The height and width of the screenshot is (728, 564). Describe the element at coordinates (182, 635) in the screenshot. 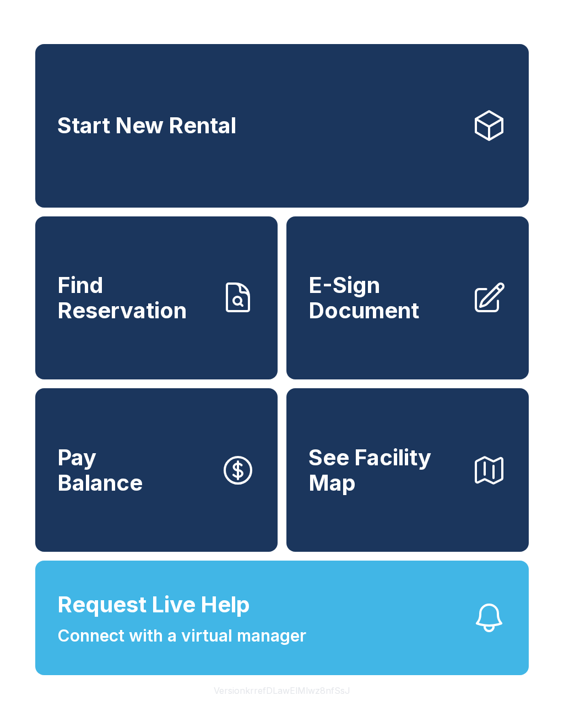

I see `span: Connect with a virtual manager` at that location.